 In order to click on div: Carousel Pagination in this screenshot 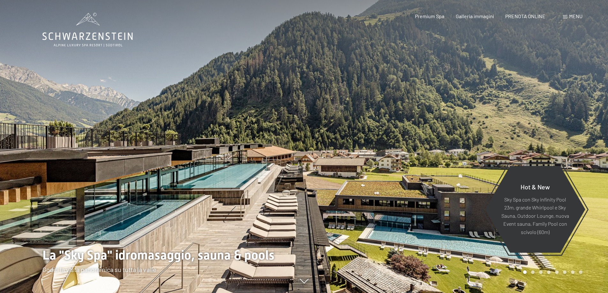, I will do `click(552, 272)`.